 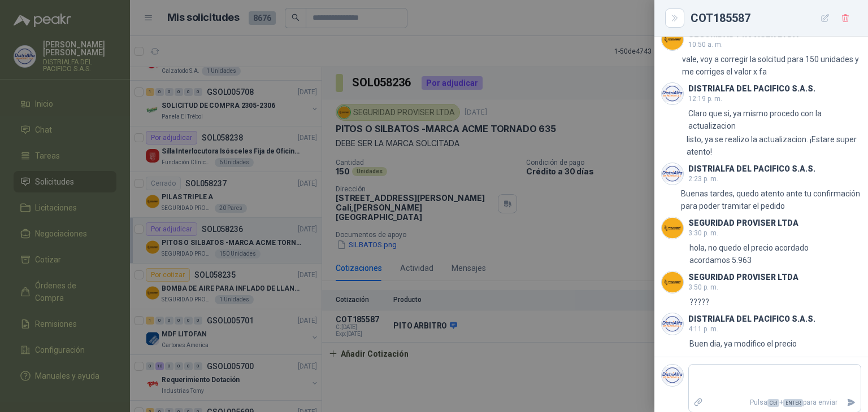 I want to click on span: 12:19 p. m., so click(x=705, y=99).